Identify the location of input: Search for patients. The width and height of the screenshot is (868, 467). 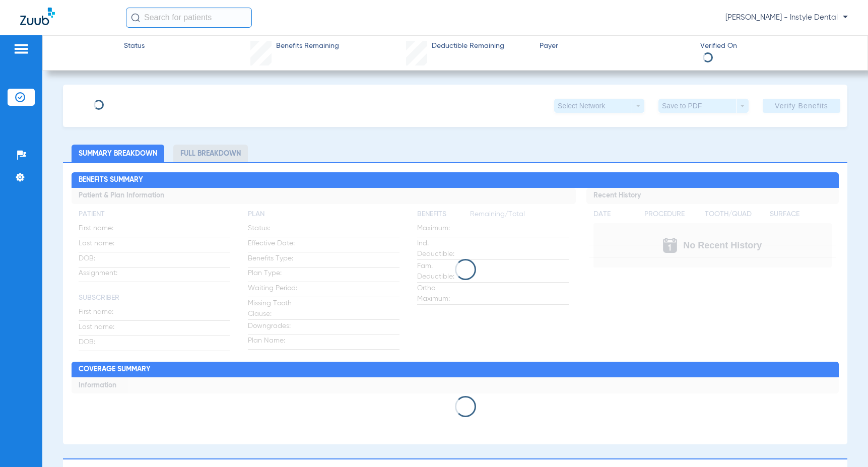
(189, 18).